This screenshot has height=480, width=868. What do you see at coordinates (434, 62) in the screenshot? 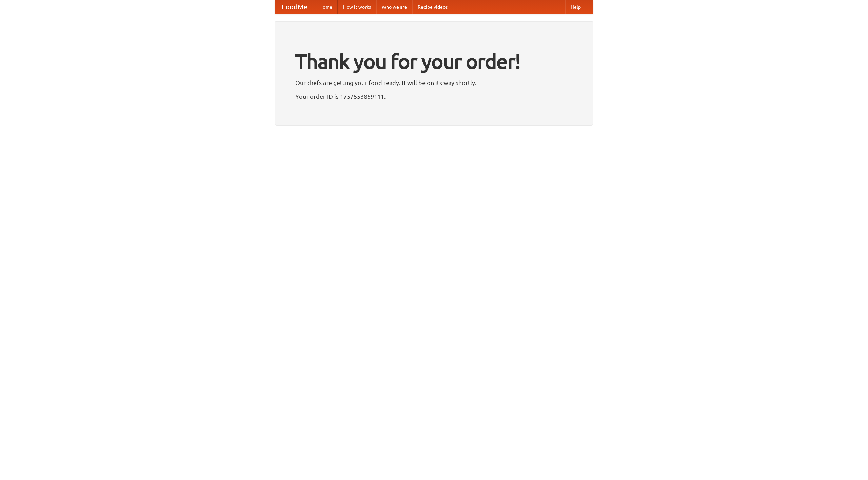
I see `h1: Thank you for your order!` at bounding box center [434, 62].